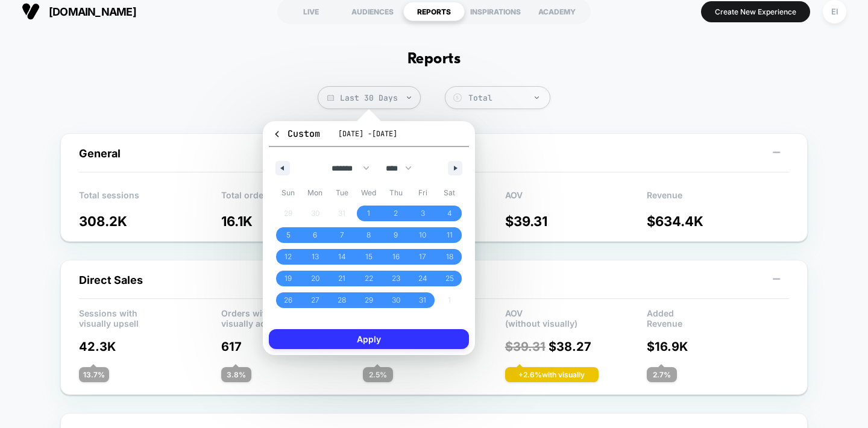 This screenshot has height=428, width=868. I want to click on p: 42.3K, so click(150, 346).